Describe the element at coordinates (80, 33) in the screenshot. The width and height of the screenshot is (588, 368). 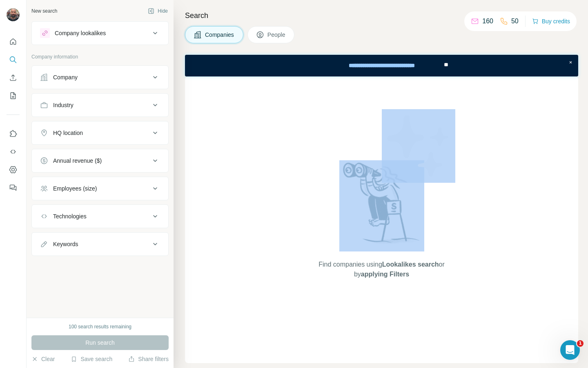
I see `div: Company lookalikes` at that location.